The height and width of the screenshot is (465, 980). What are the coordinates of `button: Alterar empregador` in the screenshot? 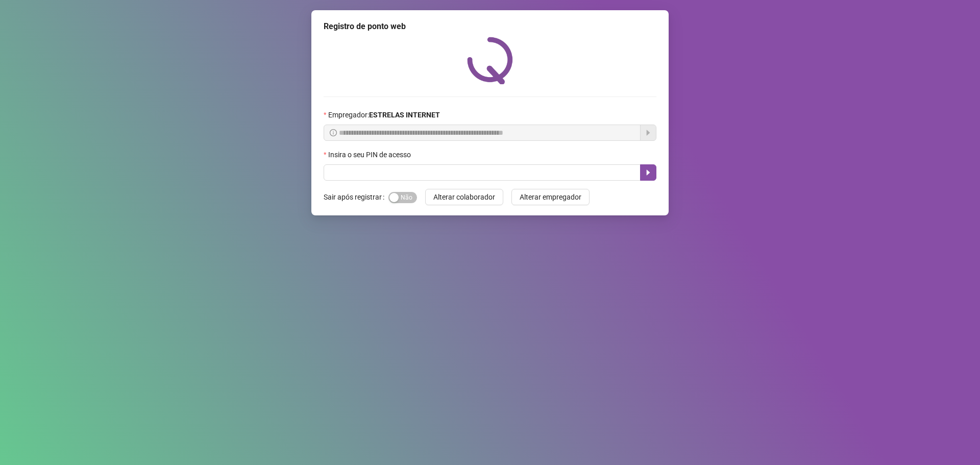 It's located at (550, 197).